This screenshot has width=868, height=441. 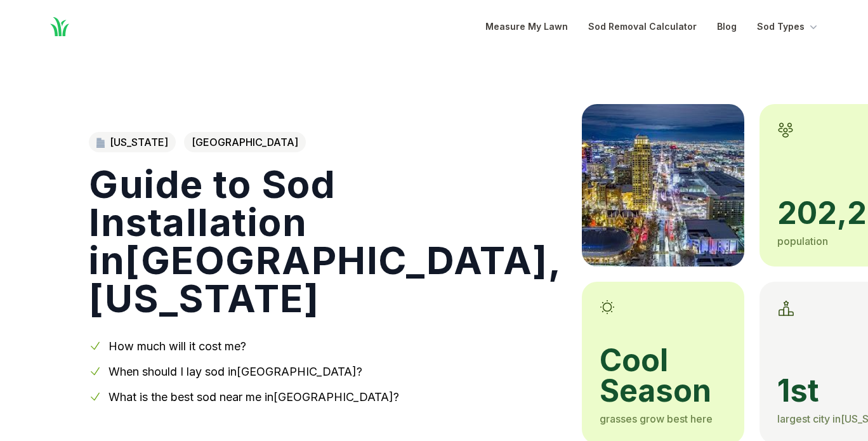 What do you see at coordinates (663, 185) in the screenshot?
I see `img: A picture of Salt Lake City` at bounding box center [663, 185].